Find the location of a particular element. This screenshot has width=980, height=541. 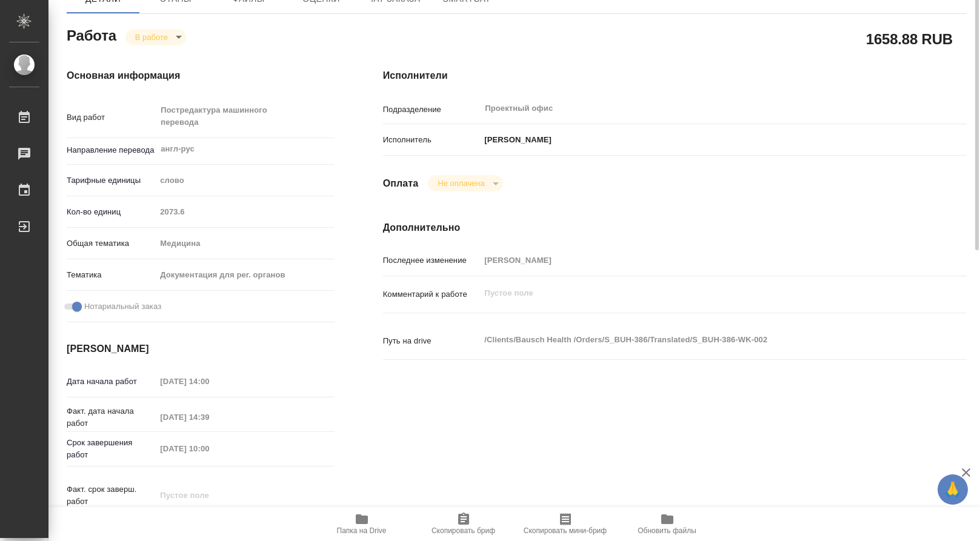

textarea: /Clients/Bausch Health /Orders/S_BUH-386/Translated/S_BUH-386-WK-002 is located at coordinates (698, 340).